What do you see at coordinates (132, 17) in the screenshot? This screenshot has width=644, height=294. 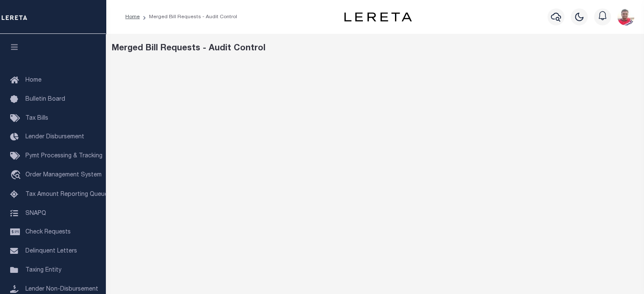 I see `a: Home` at bounding box center [132, 17].